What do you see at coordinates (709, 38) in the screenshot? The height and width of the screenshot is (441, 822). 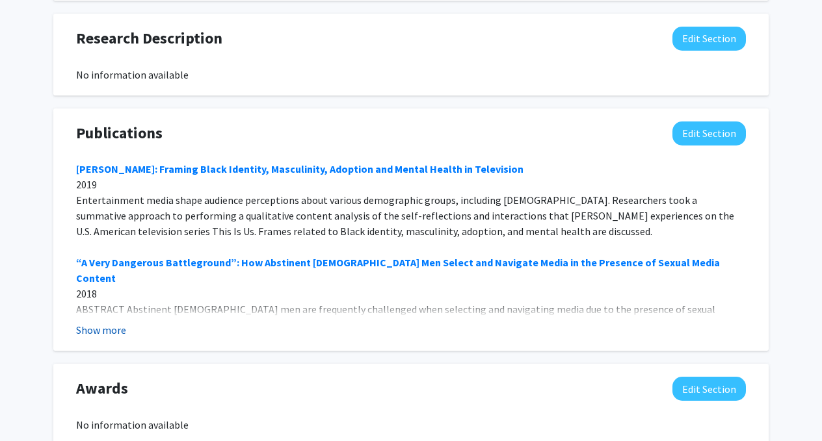 I see `button: Edit Research Description` at bounding box center [709, 38].